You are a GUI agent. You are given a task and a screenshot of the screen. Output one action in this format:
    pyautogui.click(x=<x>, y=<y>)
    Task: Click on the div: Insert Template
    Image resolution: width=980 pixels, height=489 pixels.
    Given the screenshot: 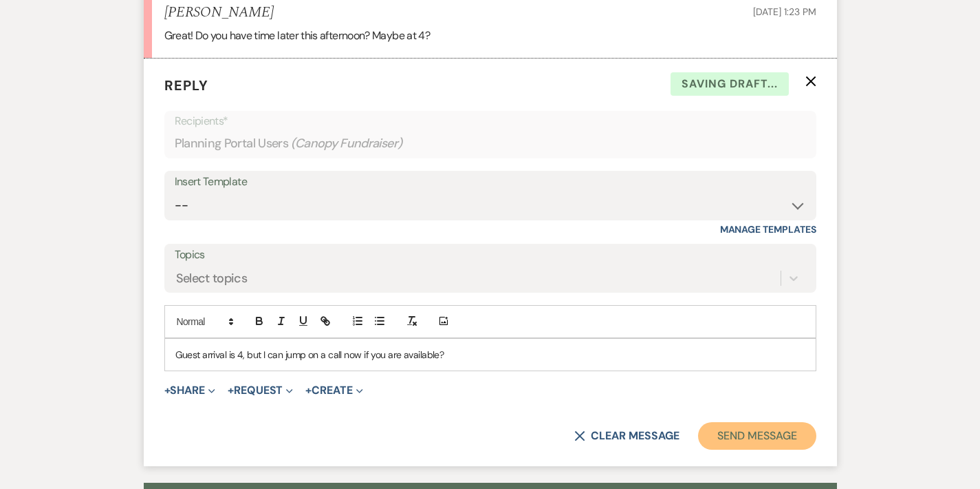 What is the action you would take?
    pyautogui.click(x=491, y=181)
    